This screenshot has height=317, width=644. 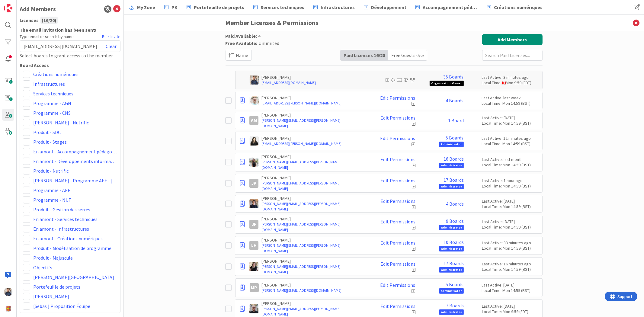 What do you see at coordinates (238, 55) in the screenshot?
I see `button: Name` at bounding box center [238, 55].